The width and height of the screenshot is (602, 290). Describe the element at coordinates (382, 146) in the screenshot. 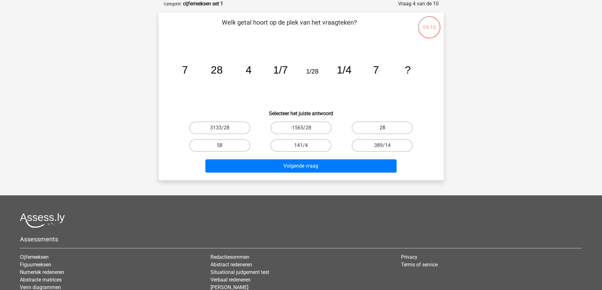

I see `label: 389/14` at that location.